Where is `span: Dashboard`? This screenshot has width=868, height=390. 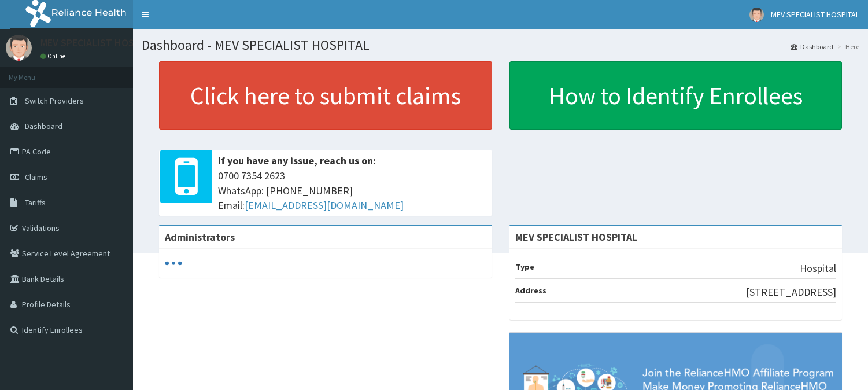 span: Dashboard is located at coordinates (44, 126).